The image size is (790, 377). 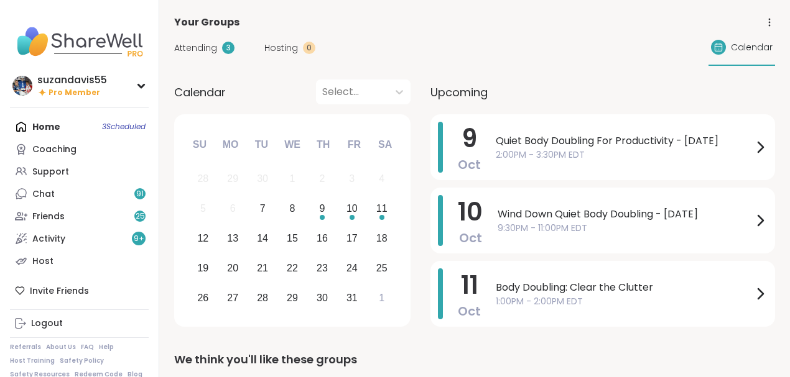 What do you see at coordinates (352, 208) in the screenshot?
I see `div: 10` at bounding box center [352, 208].